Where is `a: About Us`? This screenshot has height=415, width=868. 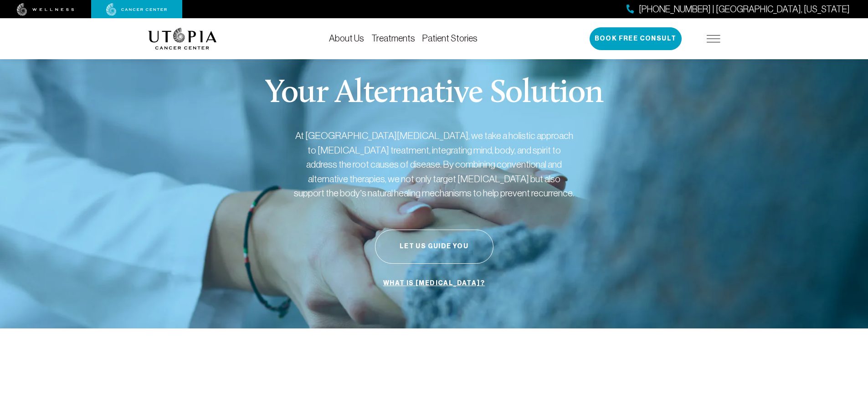
a: About Us is located at coordinates (346, 38).